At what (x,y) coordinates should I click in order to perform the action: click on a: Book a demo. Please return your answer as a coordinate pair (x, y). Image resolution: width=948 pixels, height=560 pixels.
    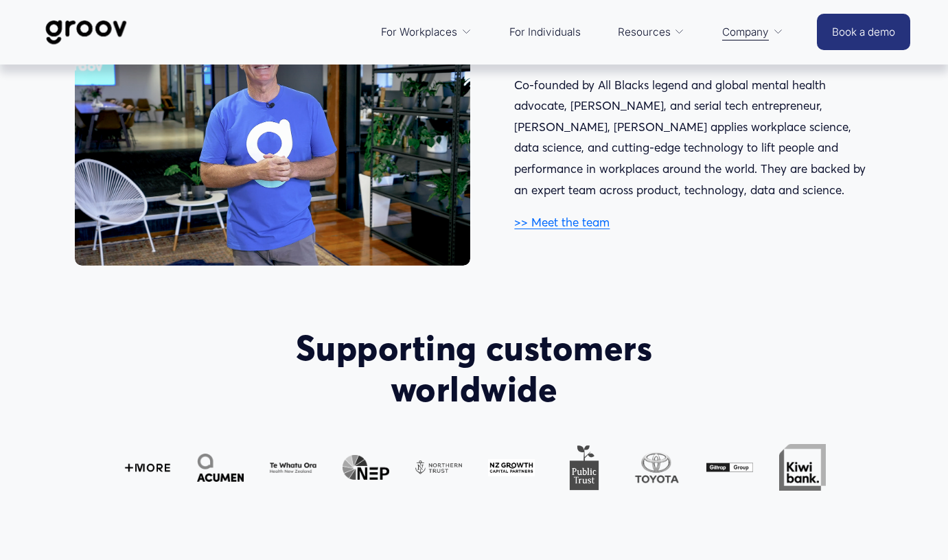
    Looking at the image, I should click on (864, 32).